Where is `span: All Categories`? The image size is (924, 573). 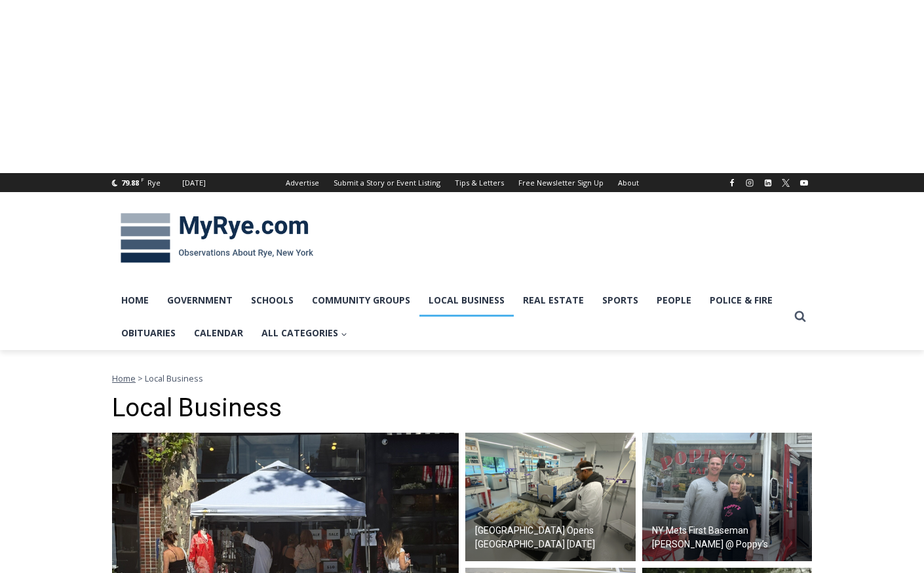
span: All Categories is located at coordinates (304, 333).